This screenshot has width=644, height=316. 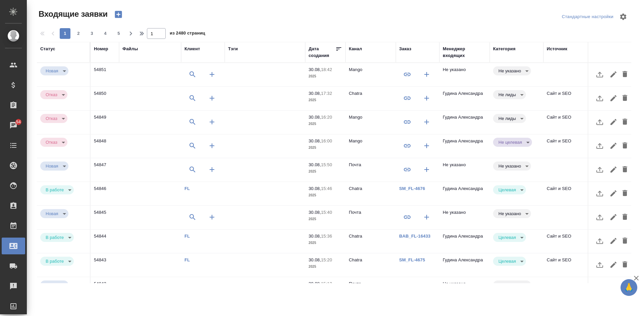 I want to click on p: 15:46, so click(x=326, y=188).